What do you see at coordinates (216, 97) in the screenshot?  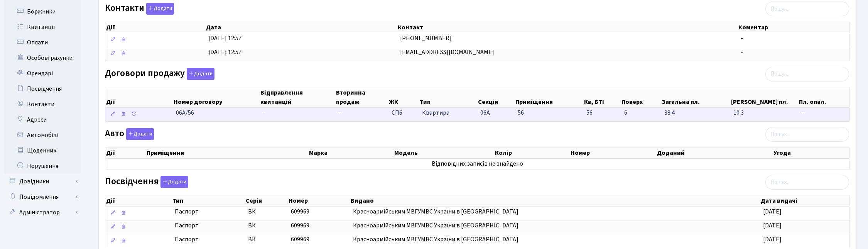 I see `th: Номер договору` at bounding box center [216, 97].